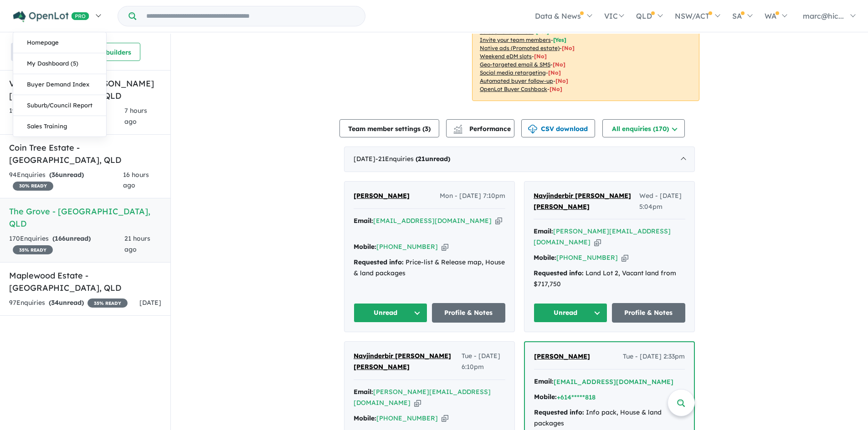  I want to click on a: Sales Training, so click(59, 126).